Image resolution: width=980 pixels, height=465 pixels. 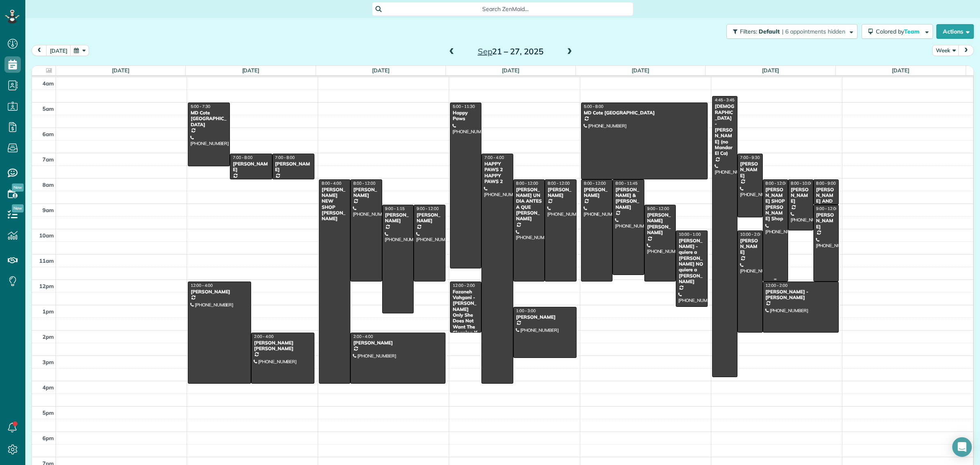 I want to click on div: Happy Paws, so click(x=466, y=115).